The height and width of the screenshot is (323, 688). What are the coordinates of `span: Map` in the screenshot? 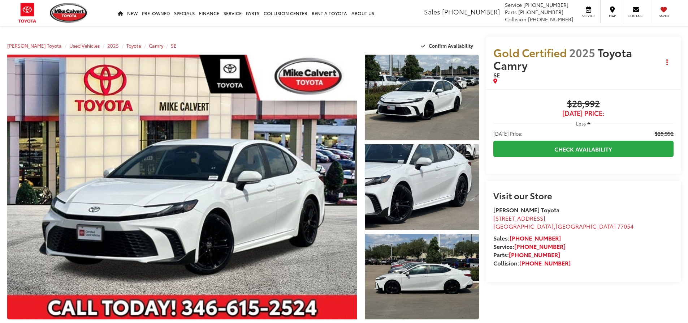 It's located at (613, 16).